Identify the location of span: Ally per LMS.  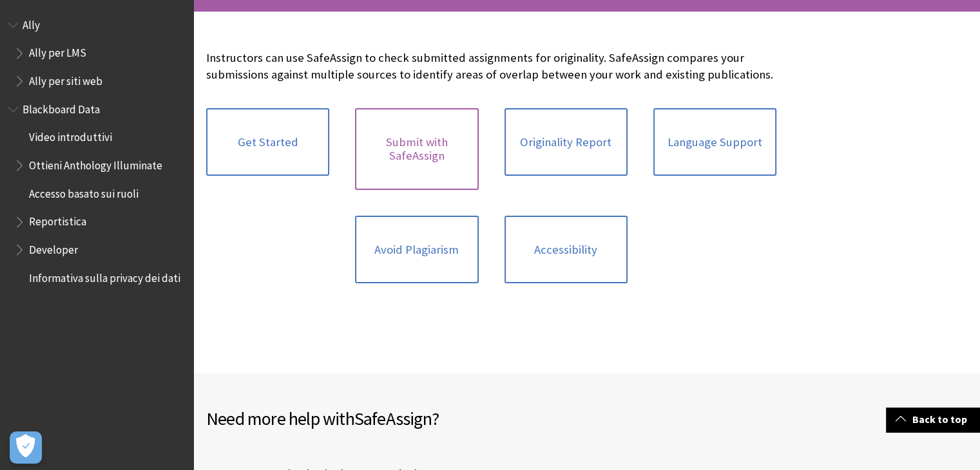
(57, 51).